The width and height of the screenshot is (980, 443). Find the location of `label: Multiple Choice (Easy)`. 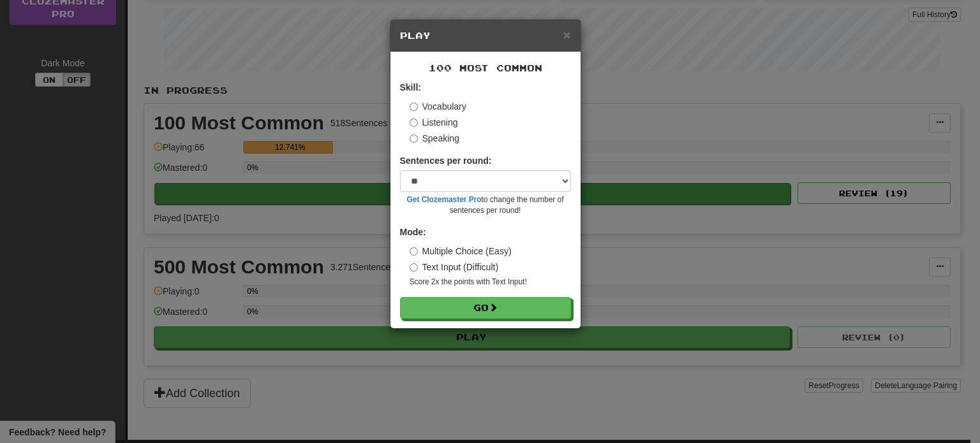

label: Multiple Choice (Easy) is located at coordinates (461, 251).